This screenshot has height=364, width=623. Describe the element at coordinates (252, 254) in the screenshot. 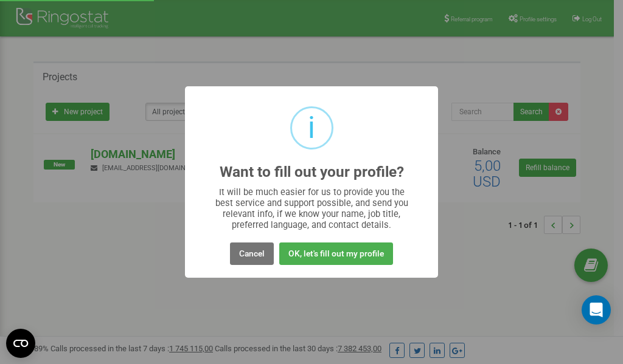

I see `button: Cancel` at that location.